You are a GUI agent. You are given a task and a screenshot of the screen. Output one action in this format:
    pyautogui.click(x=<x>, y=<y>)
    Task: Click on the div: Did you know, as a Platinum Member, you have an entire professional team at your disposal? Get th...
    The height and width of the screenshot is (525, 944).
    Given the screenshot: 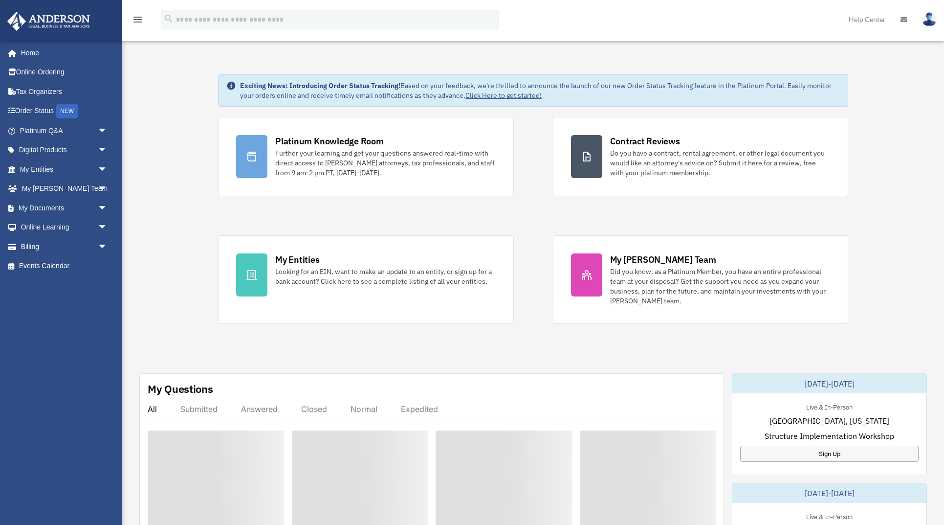 What is the action you would take?
    pyautogui.click(x=720, y=286)
    